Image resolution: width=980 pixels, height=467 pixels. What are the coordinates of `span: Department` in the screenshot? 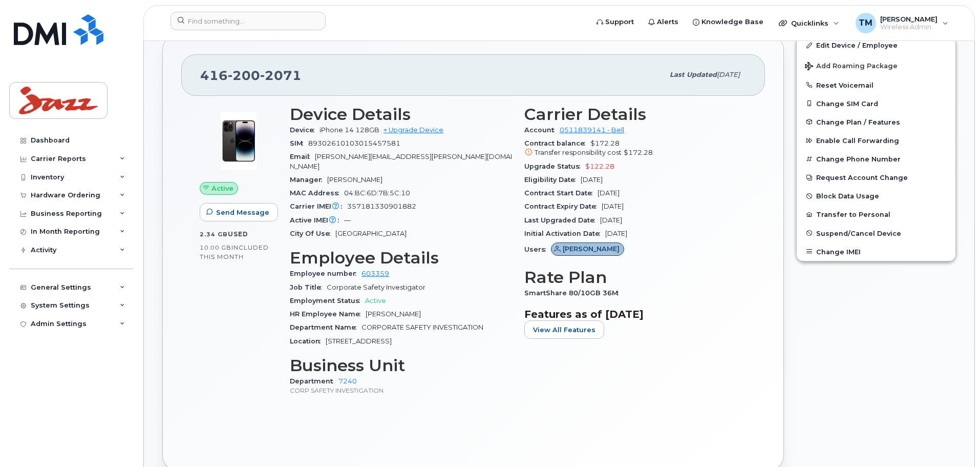 It's located at (314, 381).